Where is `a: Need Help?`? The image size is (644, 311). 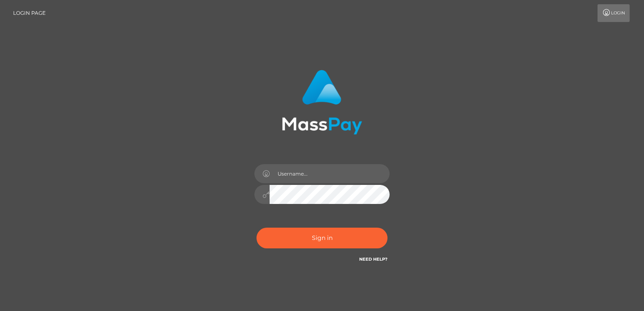 a: Need Help? is located at coordinates (373, 259).